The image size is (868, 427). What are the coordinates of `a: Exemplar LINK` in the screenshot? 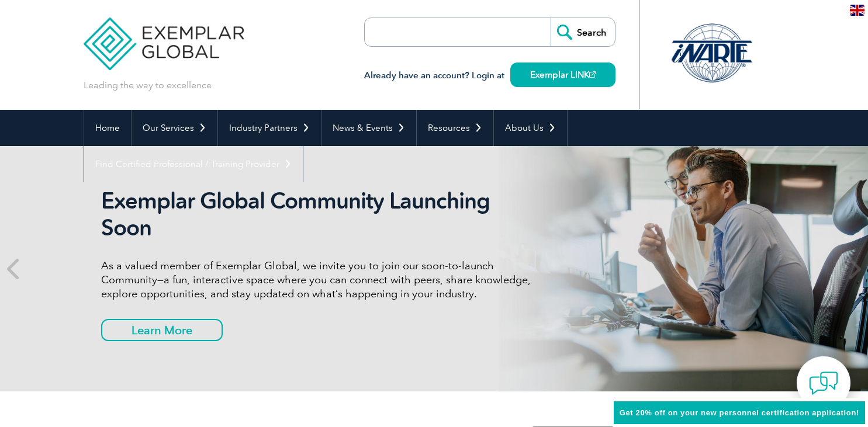 It's located at (563, 75).